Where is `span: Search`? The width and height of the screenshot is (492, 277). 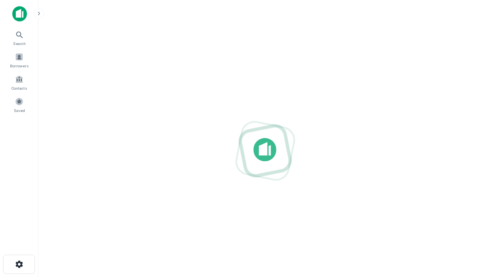
span: Search is located at coordinates (19, 43).